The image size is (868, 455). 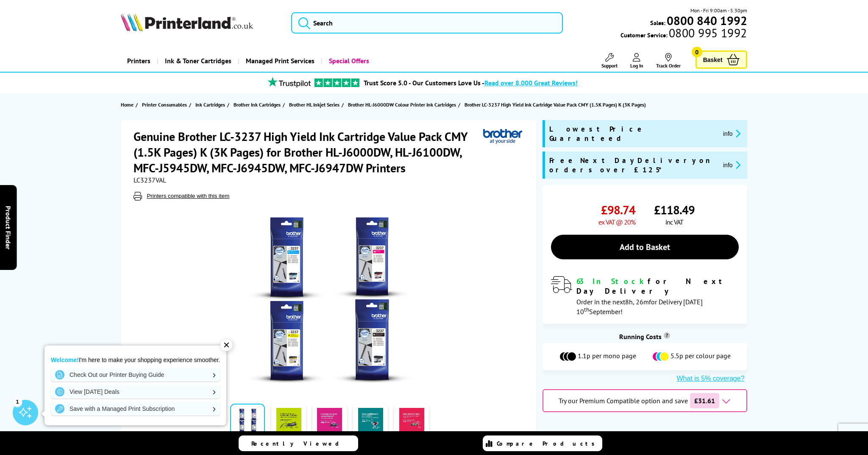 I want to click on sup: th, so click(x=587, y=310).